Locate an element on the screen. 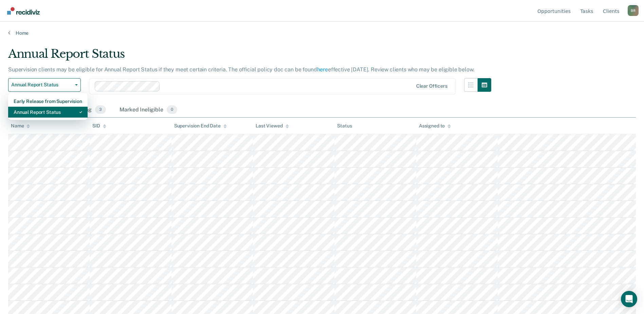 The height and width of the screenshot is (314, 644). div: Early Release from Supervision is located at coordinates (48, 101).